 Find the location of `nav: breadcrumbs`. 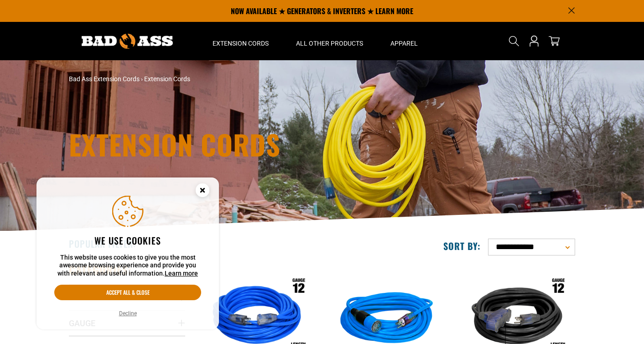

nav: breadcrumbs is located at coordinates (235, 79).